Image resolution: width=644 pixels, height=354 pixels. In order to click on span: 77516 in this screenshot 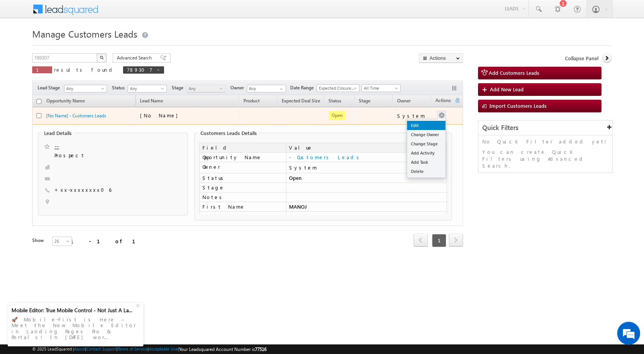, I will do `click(260, 349)`.